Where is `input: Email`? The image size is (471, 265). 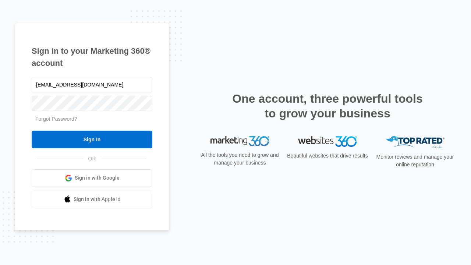 input: Email is located at coordinates (92, 85).